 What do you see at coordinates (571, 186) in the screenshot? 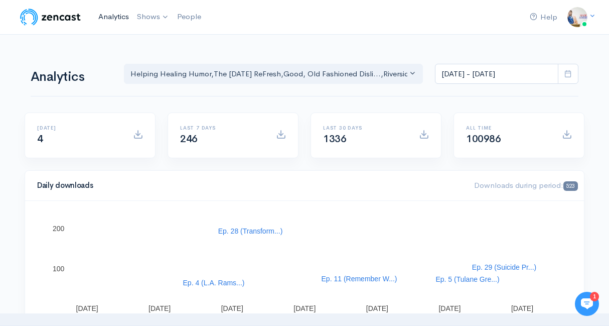
I see `span: 523` at bounding box center [571, 186].